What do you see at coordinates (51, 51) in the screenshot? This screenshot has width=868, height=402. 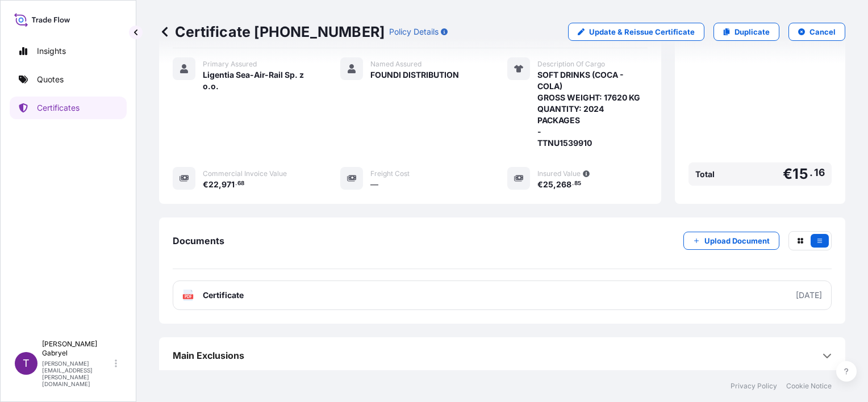 I see `p: Insights` at bounding box center [51, 51].